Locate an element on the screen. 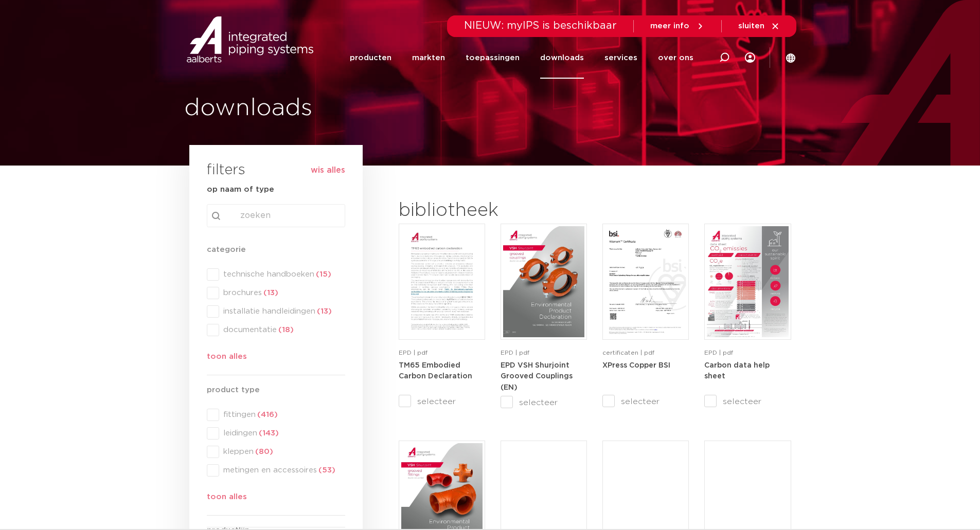 The image size is (980, 530). strong: Carbon data help sheet is located at coordinates (737, 371).